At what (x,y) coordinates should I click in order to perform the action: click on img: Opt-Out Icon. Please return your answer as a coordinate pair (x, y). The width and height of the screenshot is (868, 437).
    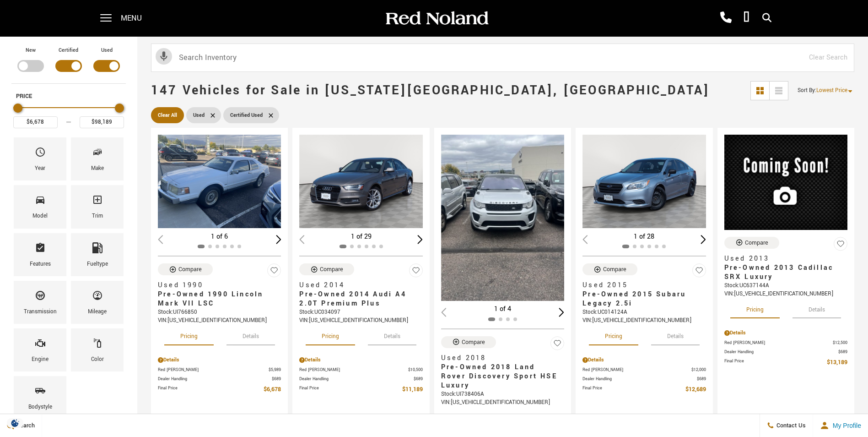
    Looking at the image, I should click on (15, 423).